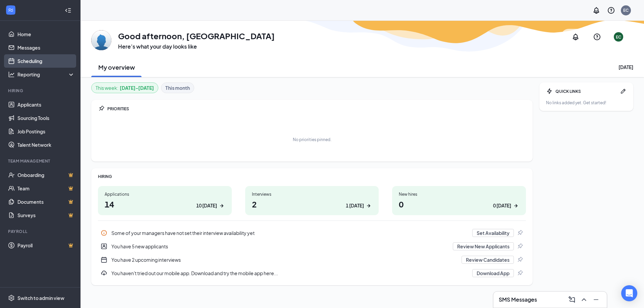 The image size is (644, 308). I want to click on svg: ChevronUp, so click(584, 300).